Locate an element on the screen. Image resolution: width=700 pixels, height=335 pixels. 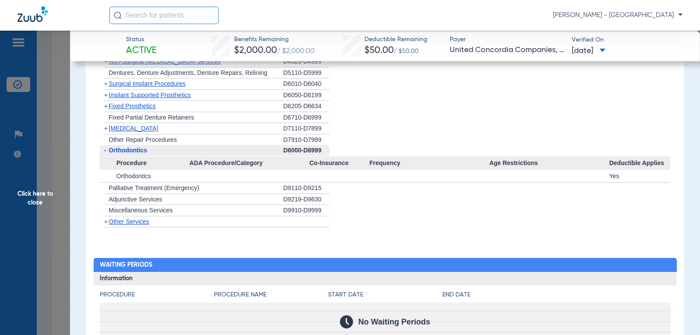
span: $50.00 is located at coordinates (379, 50).